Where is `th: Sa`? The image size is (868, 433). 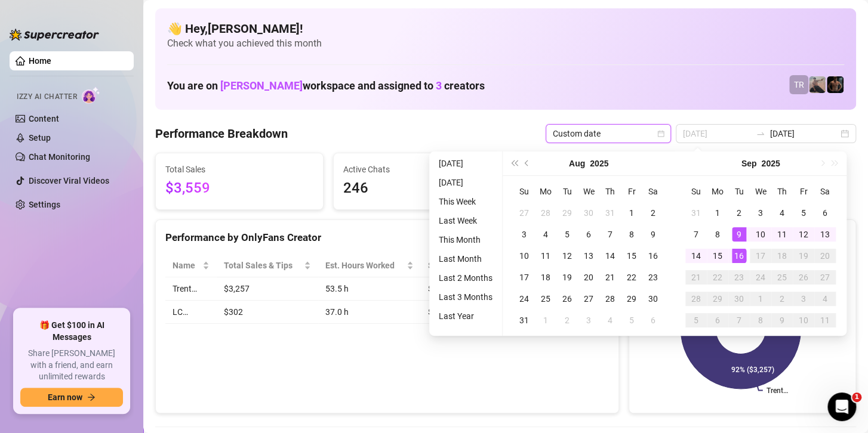
th: Sa is located at coordinates (825, 192).